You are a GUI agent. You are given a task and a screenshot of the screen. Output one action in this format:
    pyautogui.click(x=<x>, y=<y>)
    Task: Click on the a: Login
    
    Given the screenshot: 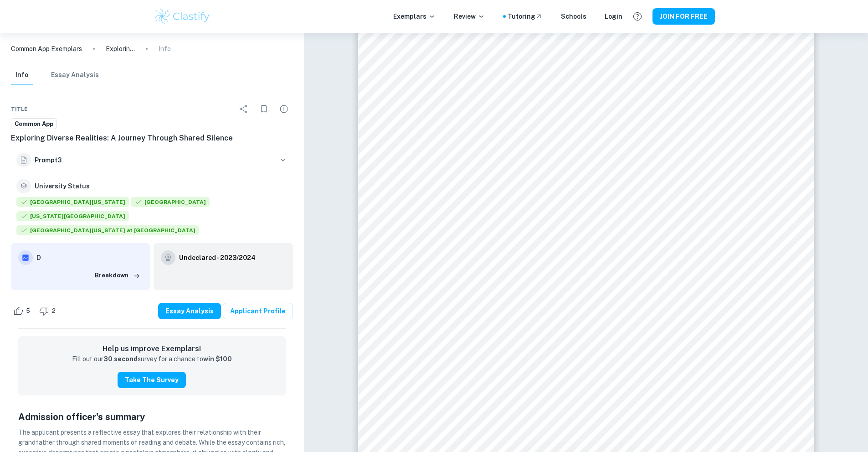 What is the action you would take?
    pyautogui.click(x=613, y=17)
    